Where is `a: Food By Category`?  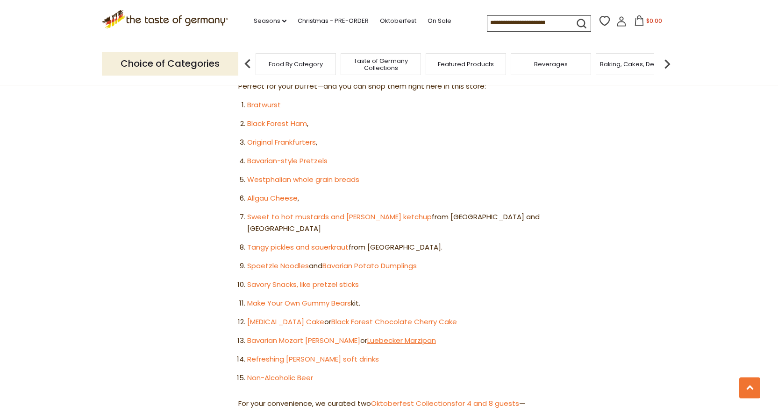 a: Food By Category is located at coordinates (296, 64).